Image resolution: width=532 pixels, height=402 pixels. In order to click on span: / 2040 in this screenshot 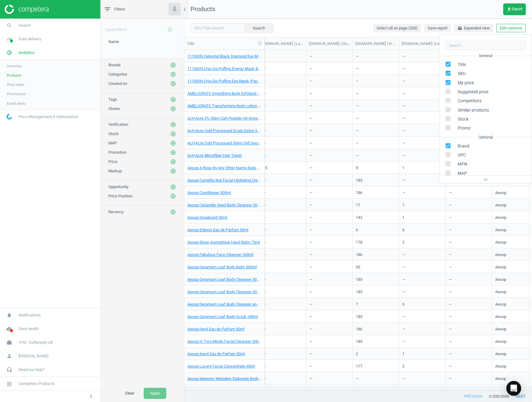, I will do `click(504, 397)`.